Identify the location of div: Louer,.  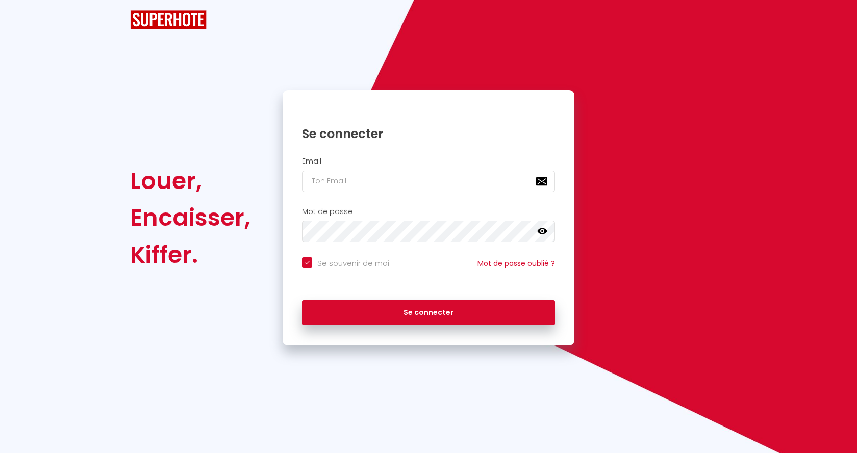
(190, 181).